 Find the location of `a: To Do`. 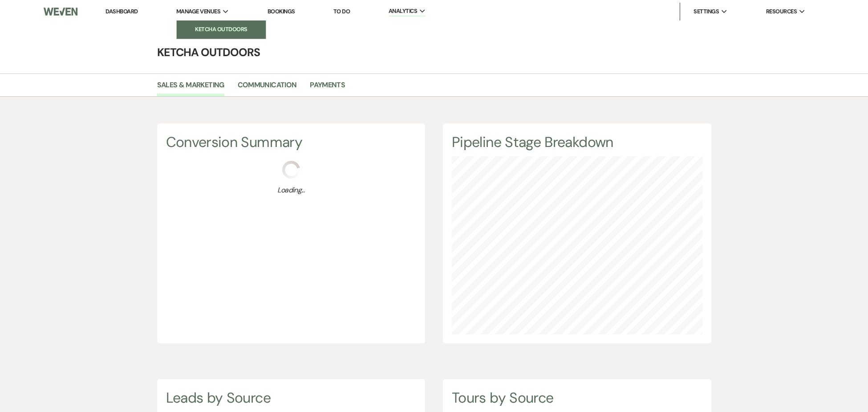

a: To Do is located at coordinates (341, 11).